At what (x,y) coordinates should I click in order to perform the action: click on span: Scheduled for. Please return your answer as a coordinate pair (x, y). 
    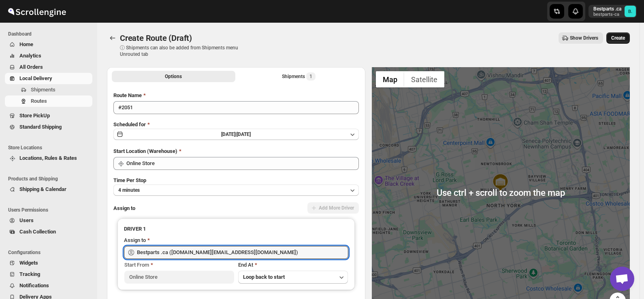
    Looking at the image, I should click on (129, 124).